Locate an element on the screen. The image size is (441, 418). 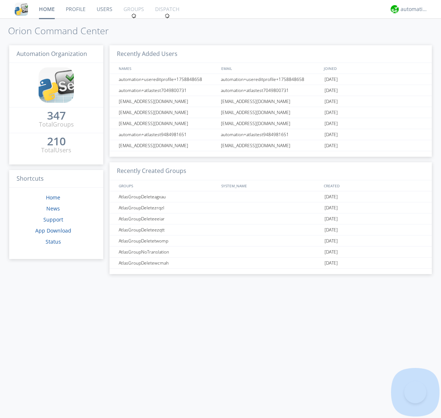
div: GROUPS is located at coordinates (167, 185).